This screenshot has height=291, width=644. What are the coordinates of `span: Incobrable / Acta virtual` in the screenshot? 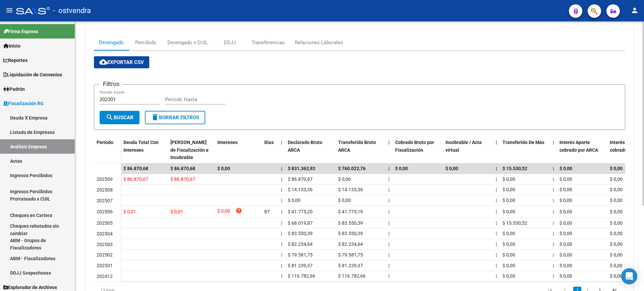 It's located at (464, 146).